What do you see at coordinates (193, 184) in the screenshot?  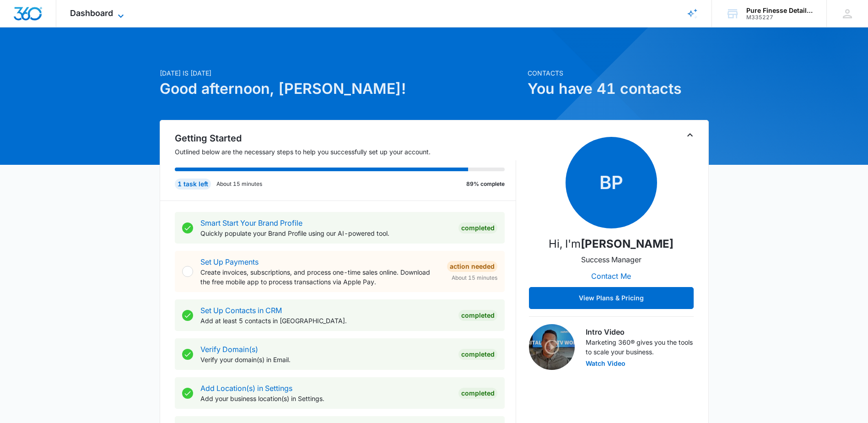 I see `div: 1 task left` at bounding box center [193, 184].